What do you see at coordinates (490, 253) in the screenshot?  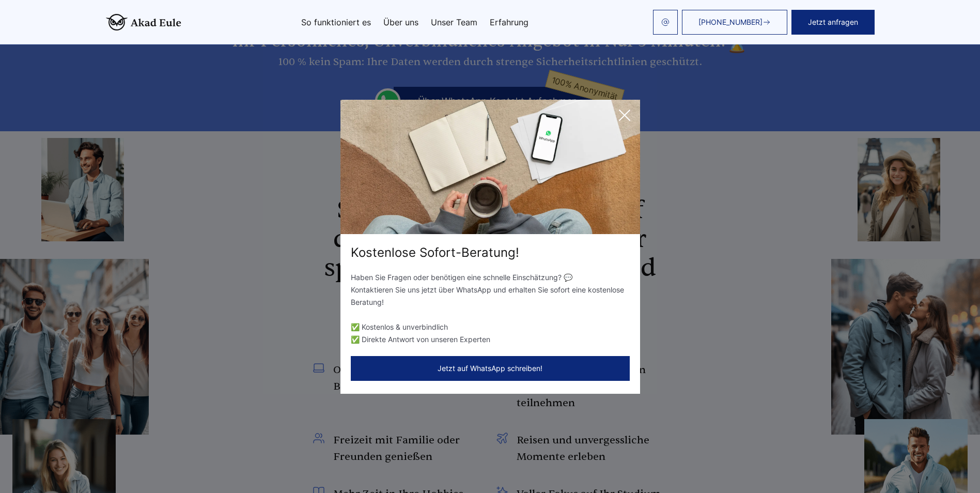 I see `div: Kostenlose Sofort-Beratung!` at bounding box center [490, 253].